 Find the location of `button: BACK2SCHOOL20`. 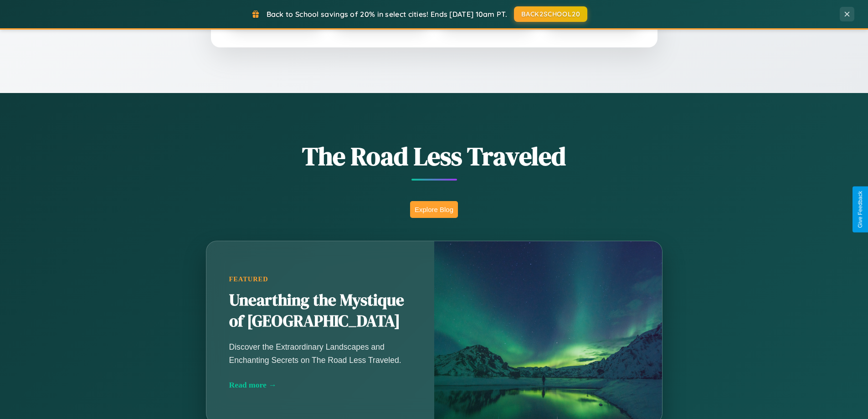

button: BACK2SCHOOL20 is located at coordinates (550, 14).